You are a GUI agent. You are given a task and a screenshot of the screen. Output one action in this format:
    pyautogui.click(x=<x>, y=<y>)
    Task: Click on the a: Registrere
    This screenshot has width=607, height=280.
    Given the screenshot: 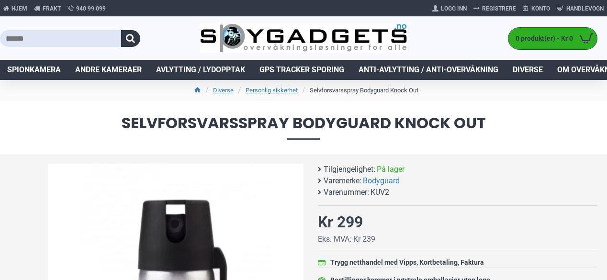 What is the action you would take?
    pyautogui.click(x=495, y=9)
    